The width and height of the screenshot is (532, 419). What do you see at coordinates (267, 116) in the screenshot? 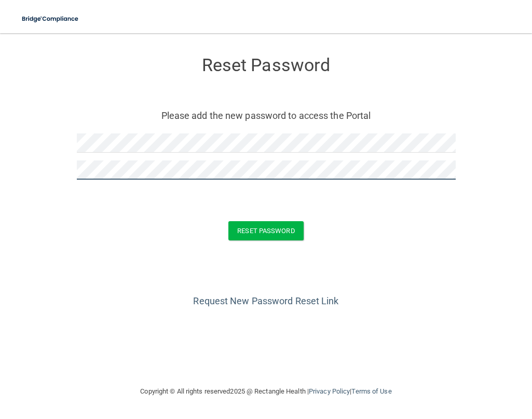
I see `p: Please add the new password to access the Portal` at bounding box center [267, 116].